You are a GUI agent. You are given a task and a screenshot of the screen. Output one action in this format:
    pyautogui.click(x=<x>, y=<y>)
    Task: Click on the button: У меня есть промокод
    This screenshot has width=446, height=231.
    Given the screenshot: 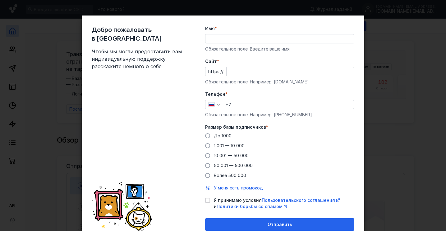 What is the action you would take?
    pyautogui.click(x=238, y=188)
    